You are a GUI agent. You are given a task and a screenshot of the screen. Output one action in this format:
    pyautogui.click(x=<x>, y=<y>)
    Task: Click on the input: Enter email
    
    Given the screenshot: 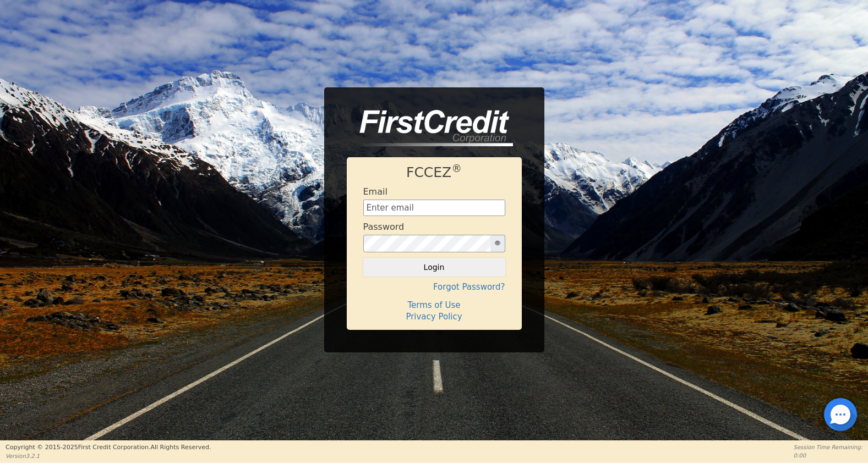 What is the action you would take?
    pyautogui.click(x=434, y=208)
    